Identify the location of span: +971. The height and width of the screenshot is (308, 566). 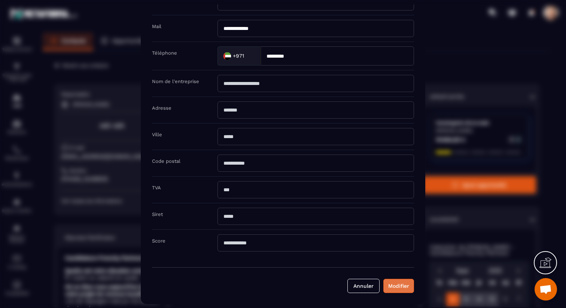
(238, 56).